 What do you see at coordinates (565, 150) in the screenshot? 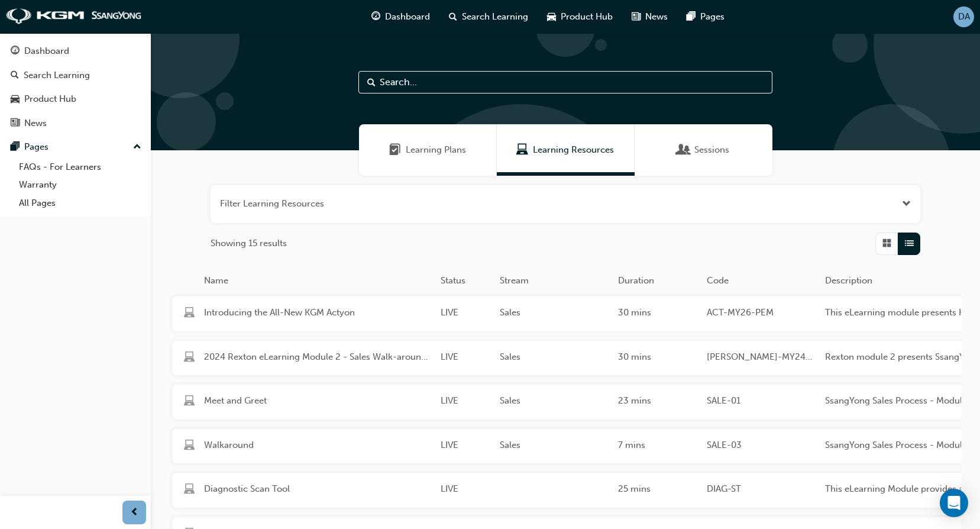
I see `a: Learning ResourcesLearning Resources` at bounding box center [565, 150].